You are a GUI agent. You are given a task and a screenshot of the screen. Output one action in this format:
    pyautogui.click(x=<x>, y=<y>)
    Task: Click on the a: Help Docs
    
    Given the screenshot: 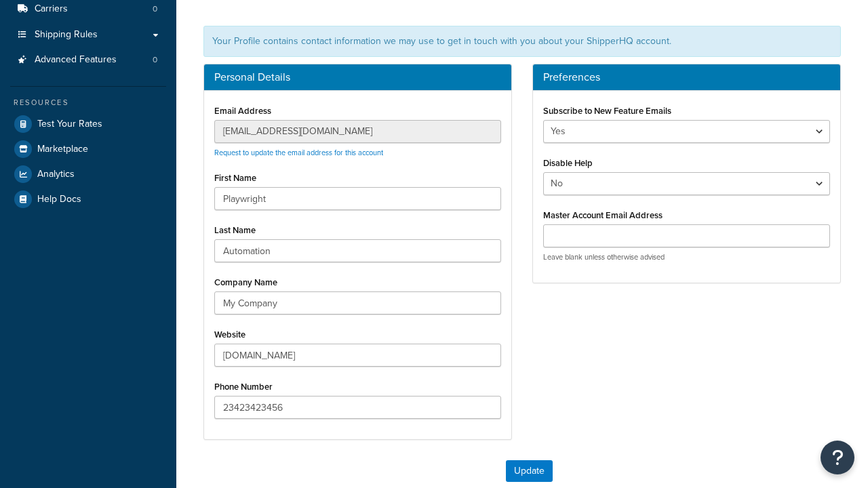 What is the action you would take?
    pyautogui.click(x=88, y=199)
    